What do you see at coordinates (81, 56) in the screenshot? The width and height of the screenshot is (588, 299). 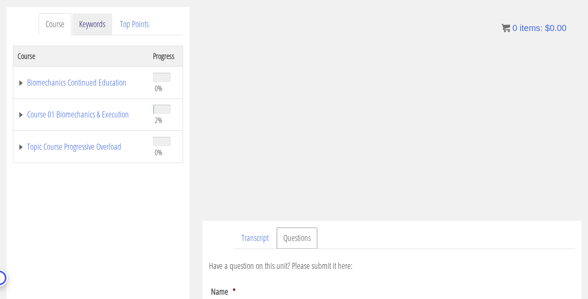 I see `th: Course` at bounding box center [81, 56].